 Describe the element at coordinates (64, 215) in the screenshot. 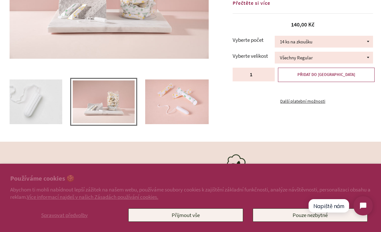

I see `span: Spravovat předvolby` at that location.